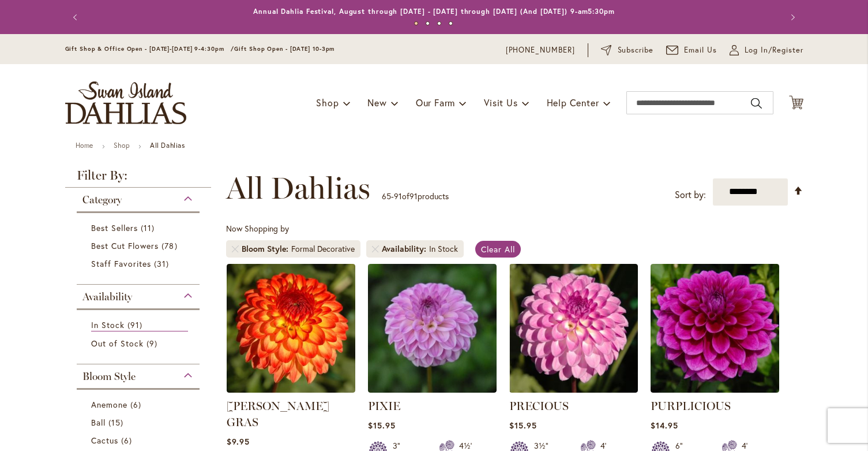 Image resolution: width=868 pixels, height=451 pixels. What do you see at coordinates (573, 102) in the screenshot?
I see `span: Help Center` at bounding box center [573, 102].